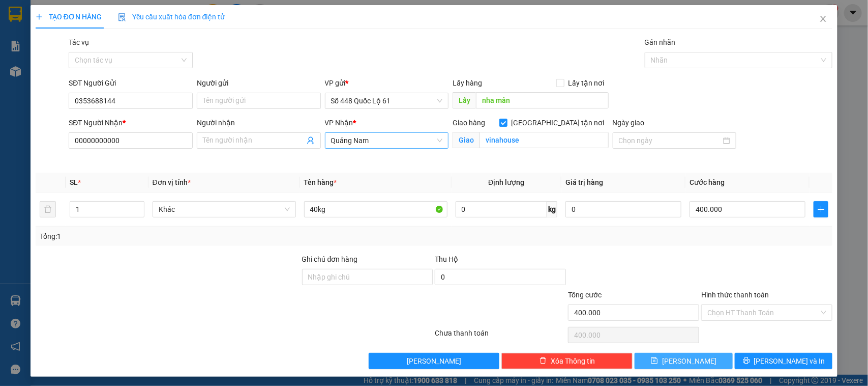 The height and width of the screenshot is (386, 868). What do you see at coordinates (464, 100) in the screenshot?
I see `span: Lấy` at bounding box center [464, 100].